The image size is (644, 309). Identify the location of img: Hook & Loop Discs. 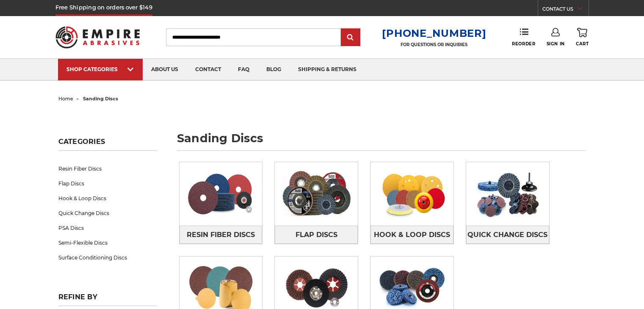
(412, 194).